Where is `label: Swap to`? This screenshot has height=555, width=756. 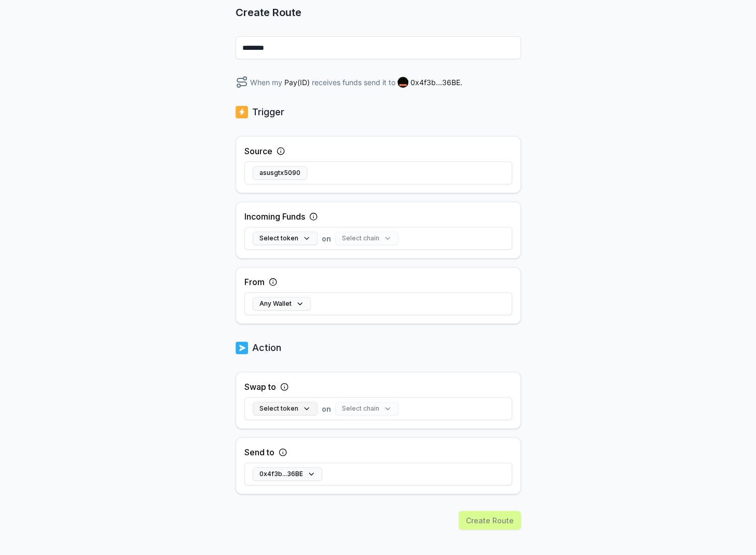
label: Swap to is located at coordinates (260, 386).